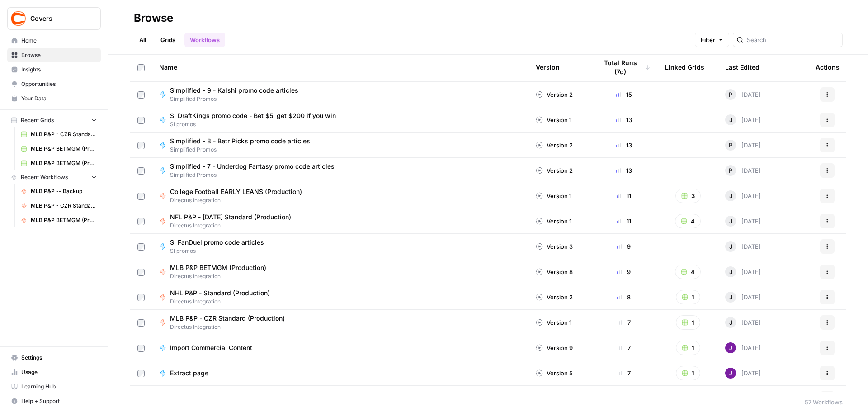 This screenshot has height=412, width=868. What do you see at coordinates (234, 90) in the screenshot?
I see `span: Simplified - 9 - Kalshi promo code articles` at bounding box center [234, 90].